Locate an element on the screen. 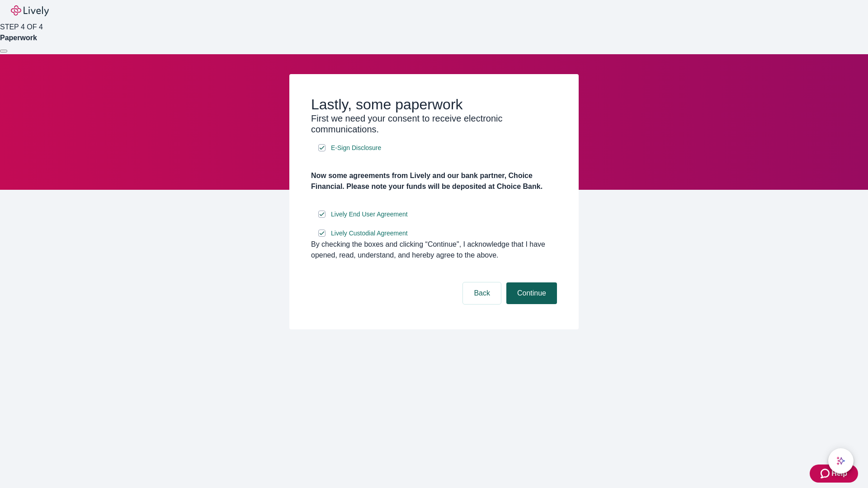  button: chat is located at coordinates (841, 461).